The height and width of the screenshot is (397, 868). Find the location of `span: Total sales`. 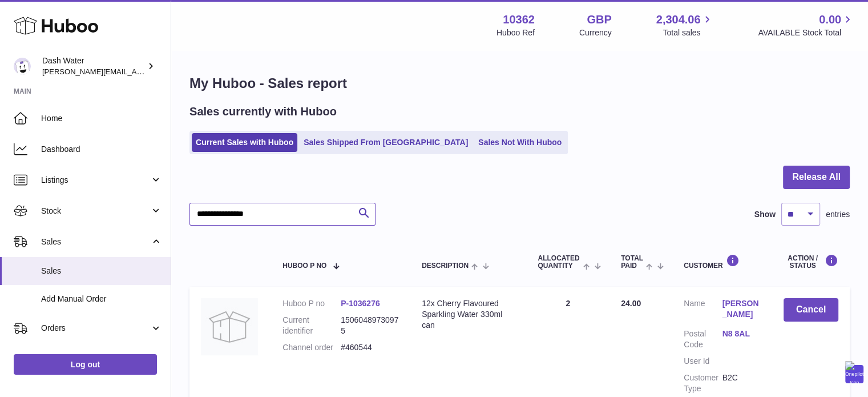

span: Total sales is located at coordinates (688, 33).